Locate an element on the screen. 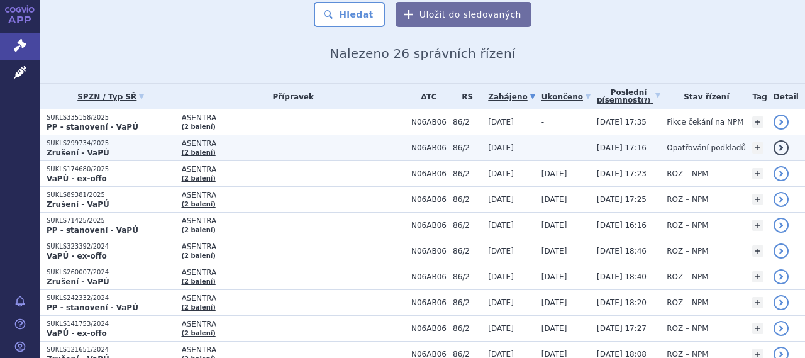 This screenshot has width=805, height=358. th: Stav řízení is located at coordinates (703, 96).